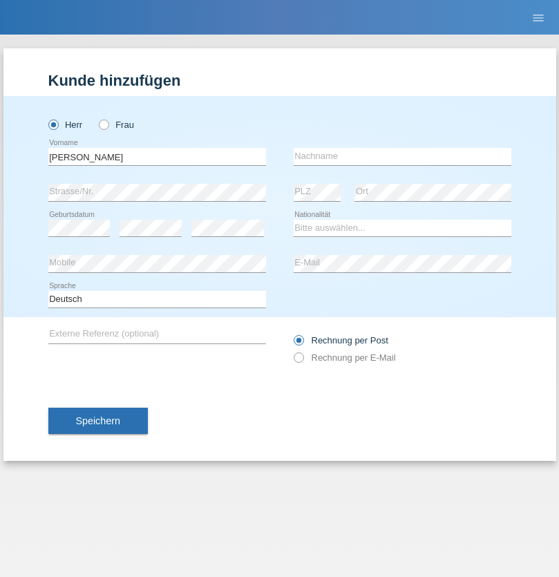  Describe the element at coordinates (98, 421) in the screenshot. I see `span: Speichern` at that location.